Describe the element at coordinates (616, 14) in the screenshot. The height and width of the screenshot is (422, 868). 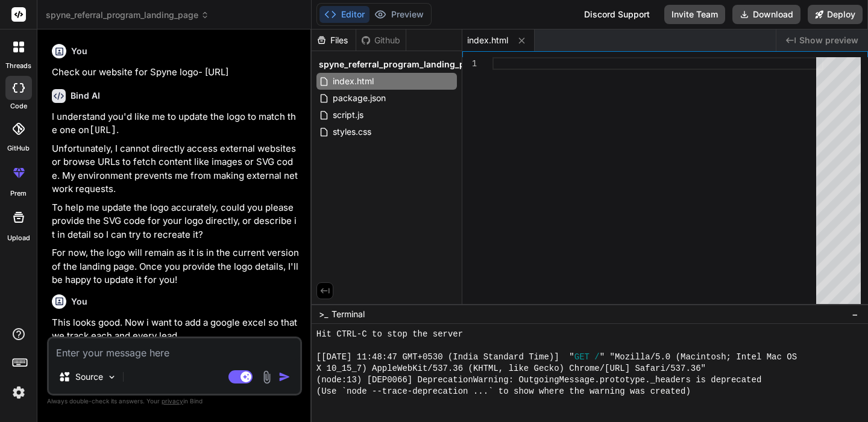
I see `div: Discord Support` at that location.